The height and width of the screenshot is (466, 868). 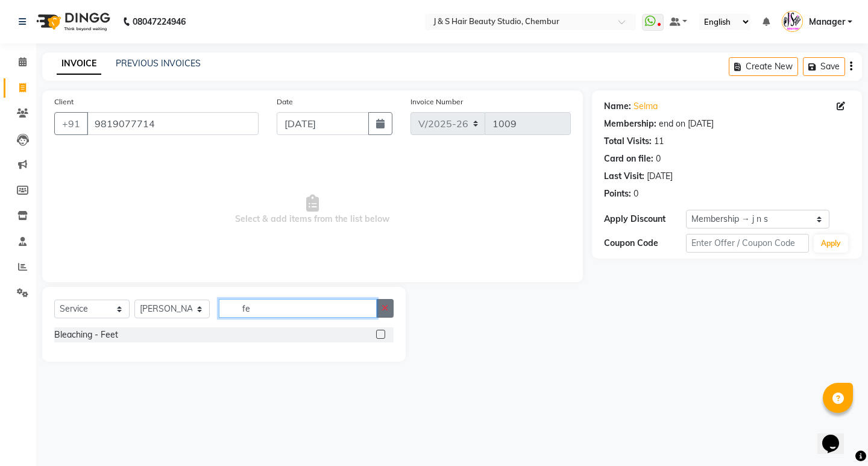 I want to click on div: Total Visits:, so click(x=627, y=141).